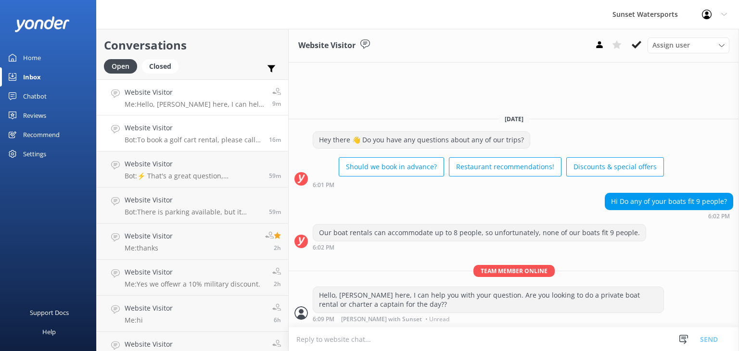  Describe the element at coordinates (688, 45) in the screenshot. I see `div: Assign User` at that location.